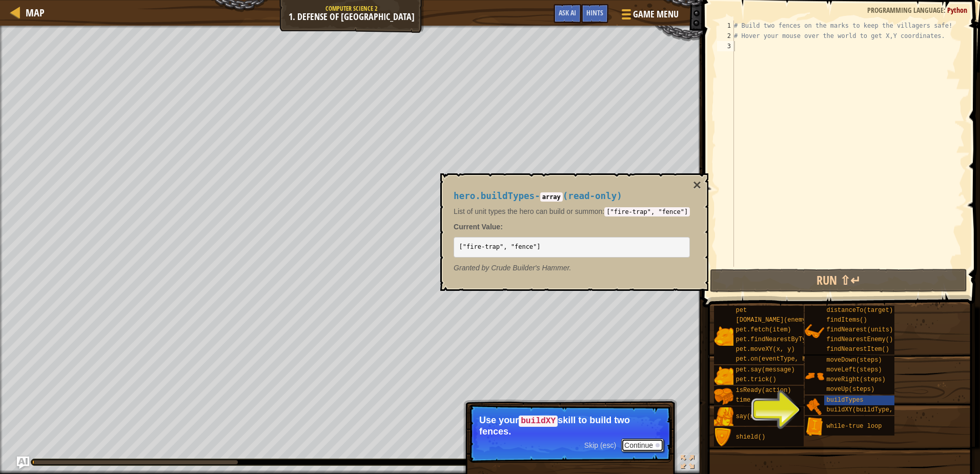  What do you see at coordinates (956, 10) in the screenshot?
I see `span: Python` at bounding box center [956, 10].